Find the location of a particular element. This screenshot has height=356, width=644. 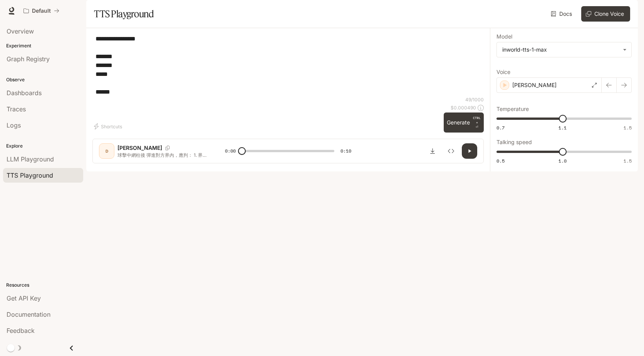

p: Temperature is located at coordinates (512, 109).